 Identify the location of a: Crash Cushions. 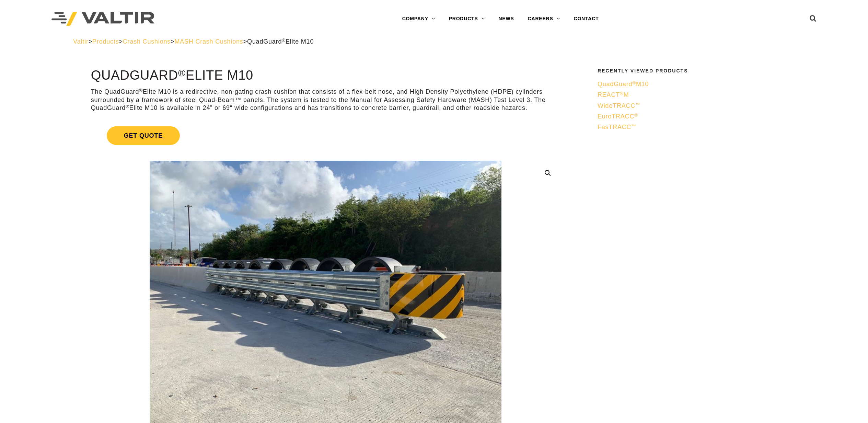
(146, 42).